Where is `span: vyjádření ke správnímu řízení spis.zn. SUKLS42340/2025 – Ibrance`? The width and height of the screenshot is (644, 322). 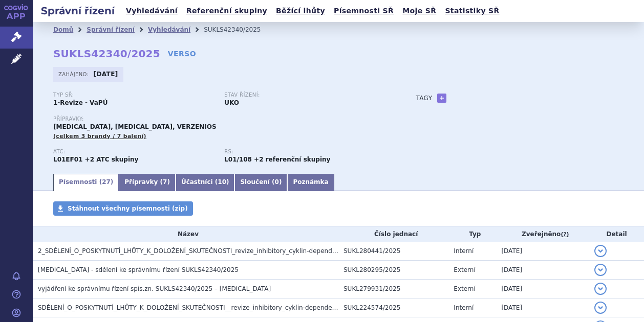 span: vyjádření ke správnímu řízení spis.zn. SUKLS42340/2025 – Ibrance is located at coordinates (154, 289).